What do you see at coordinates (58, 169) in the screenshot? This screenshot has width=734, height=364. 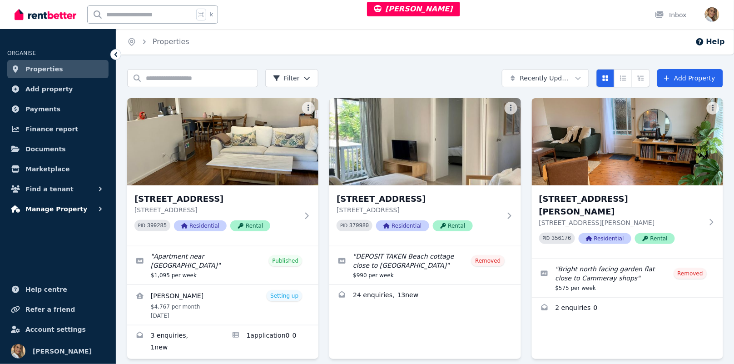 I see `a: Marketplace` at bounding box center [58, 169].